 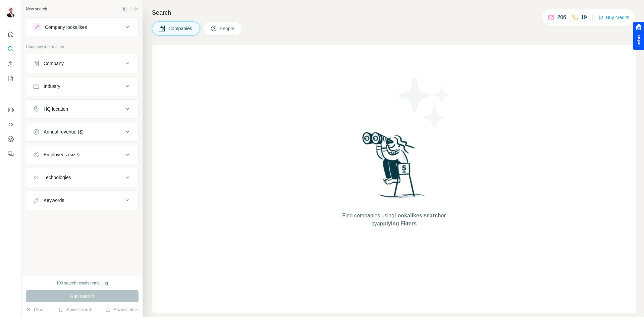 I want to click on button: Share filters, so click(x=122, y=310).